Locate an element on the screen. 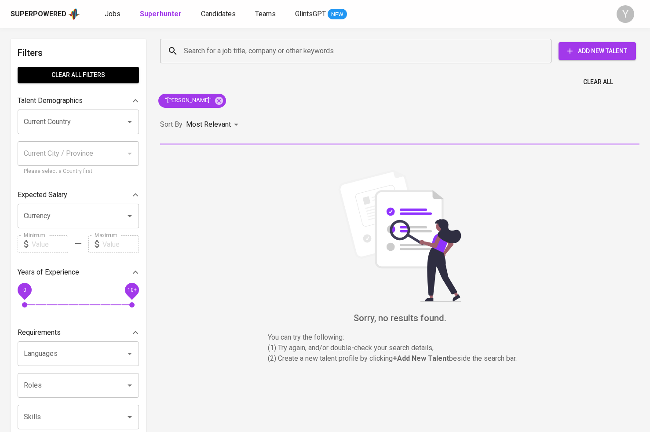 The height and width of the screenshot is (432, 650). div: Requirements is located at coordinates (78, 332).